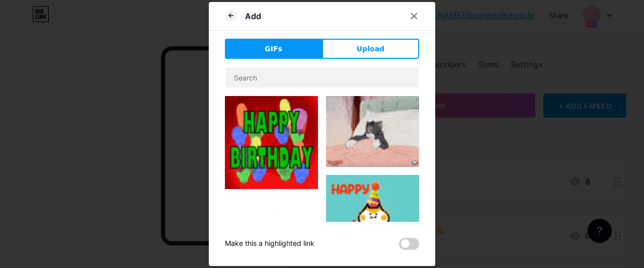 This screenshot has width=644, height=268. What do you see at coordinates (370, 49) in the screenshot?
I see `span: Upload` at bounding box center [370, 49].